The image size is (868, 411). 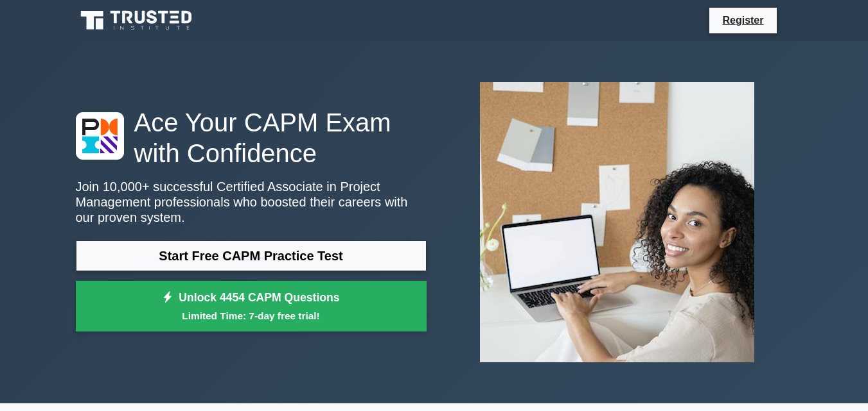 What do you see at coordinates (251, 256) in the screenshot?
I see `a: Start Free CAPM Practice Test` at bounding box center [251, 256].